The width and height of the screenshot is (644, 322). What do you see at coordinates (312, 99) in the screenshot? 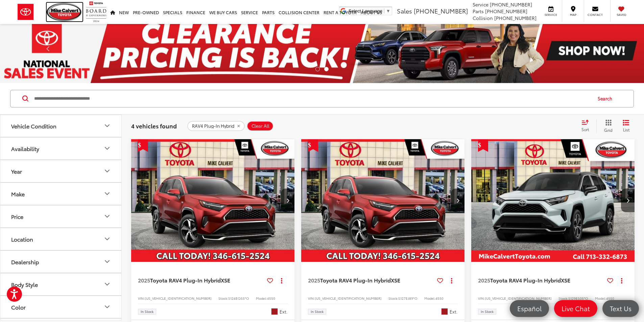
I see `input: Search by Make, Model, or Keyword` at bounding box center [312, 99].